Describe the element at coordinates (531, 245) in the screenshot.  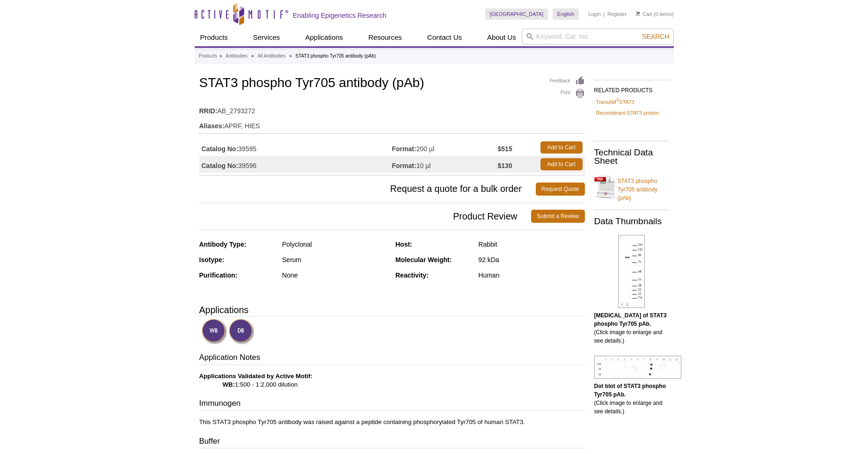
I see `div: Rabbit` at that location.